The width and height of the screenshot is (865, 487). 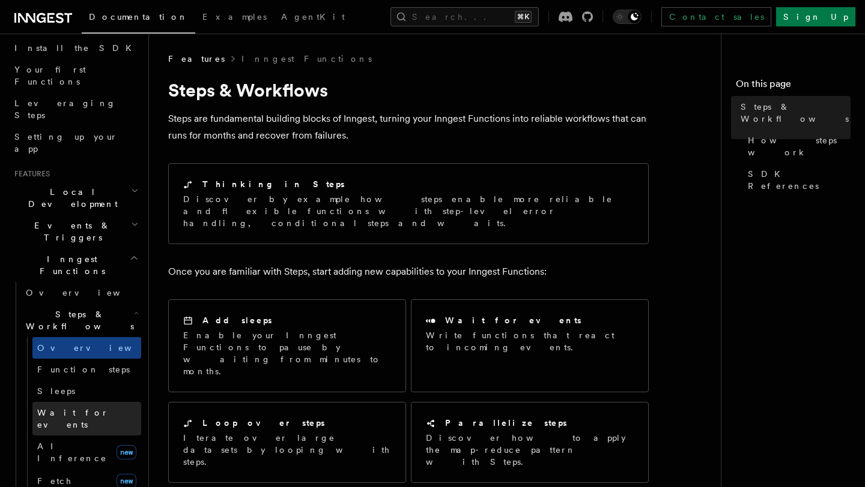 I want to click on h2: Add sleeps, so click(x=237, y=321).